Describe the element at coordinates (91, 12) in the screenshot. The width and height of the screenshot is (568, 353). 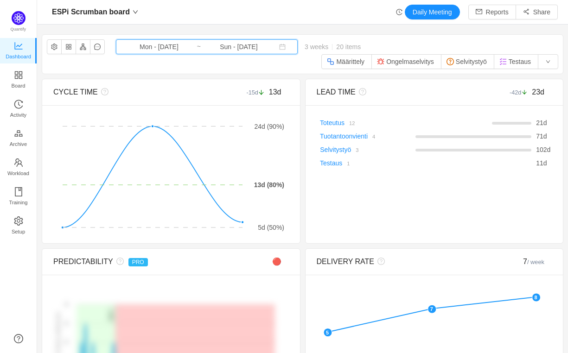
I see `span: ESPi Scrumban board` at that location.